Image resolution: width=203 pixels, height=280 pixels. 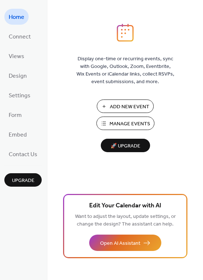 I want to click on a: Views, so click(x=16, y=56).